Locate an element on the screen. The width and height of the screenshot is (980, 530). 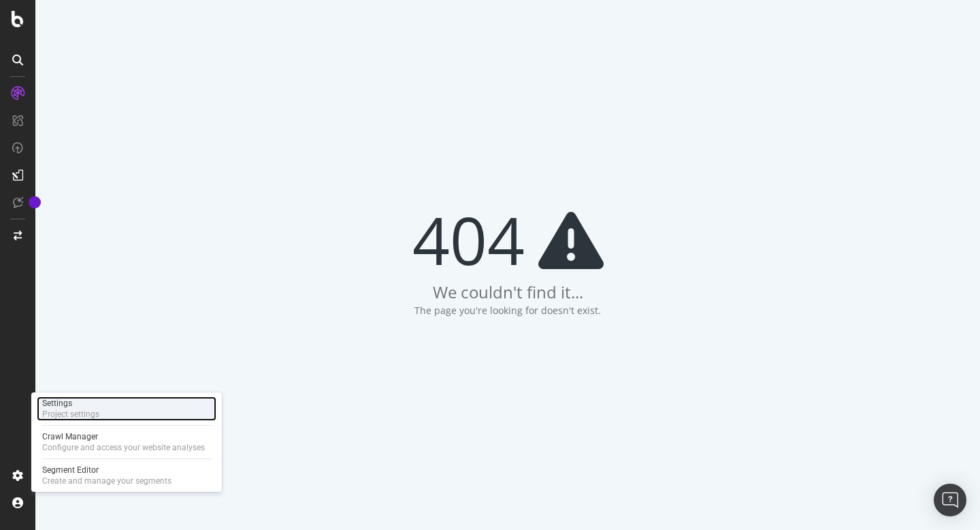
div: Crawl Manager is located at coordinates (123, 437).